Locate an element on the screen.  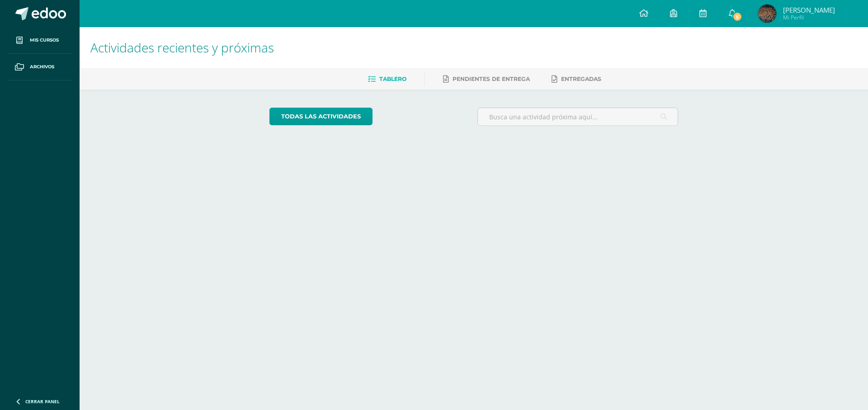
img: 1a18c4ec3f7f1070306e9fda96eb172f.png is located at coordinates (767, 14).